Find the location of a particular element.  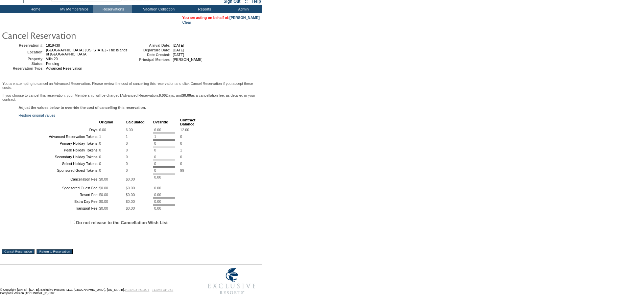

span: Villa 20 is located at coordinates (52, 59).